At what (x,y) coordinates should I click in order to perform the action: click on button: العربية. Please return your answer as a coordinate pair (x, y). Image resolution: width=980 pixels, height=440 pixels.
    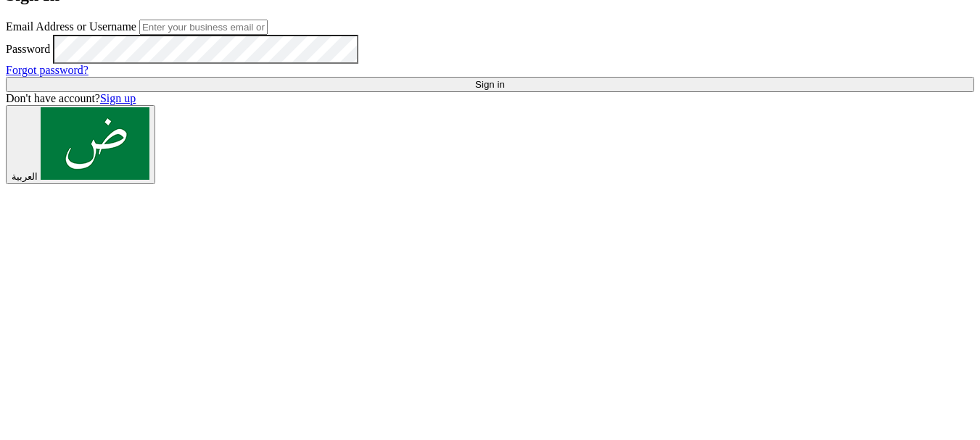
    Looking at the image, I should click on (81, 144).